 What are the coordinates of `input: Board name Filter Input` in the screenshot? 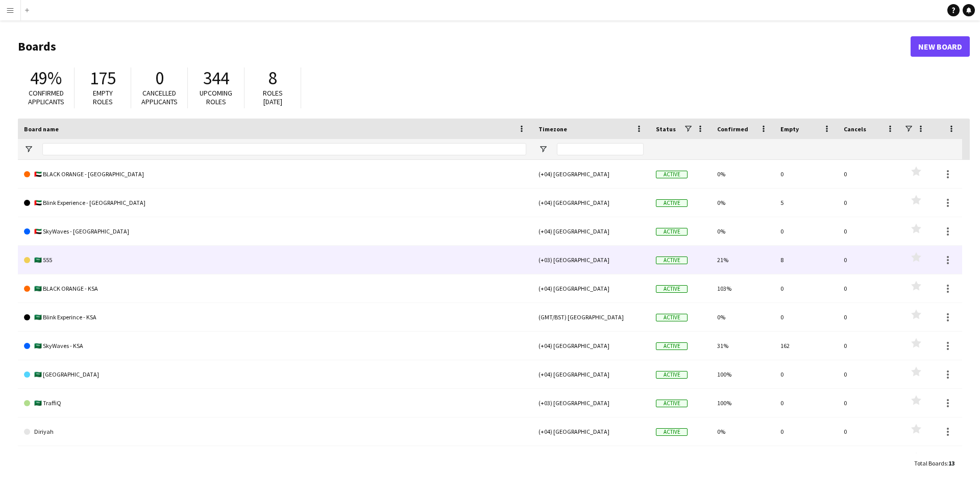 It's located at (285, 149).